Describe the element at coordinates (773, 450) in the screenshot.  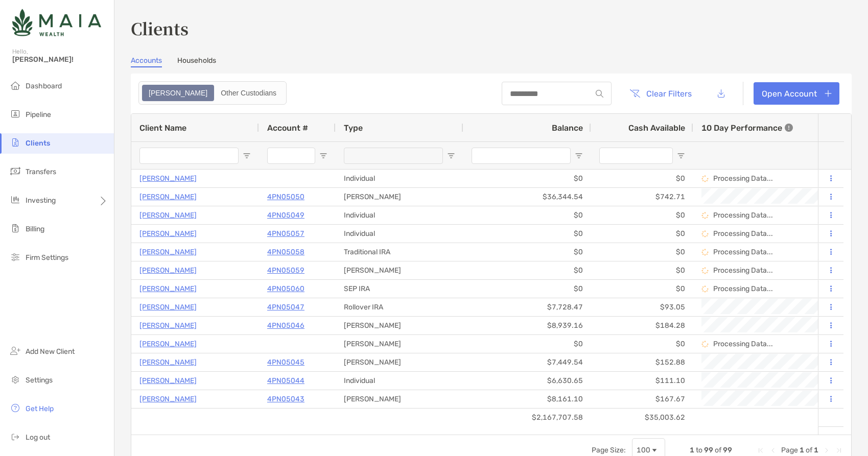
I see `div: Previous Page` at that location.